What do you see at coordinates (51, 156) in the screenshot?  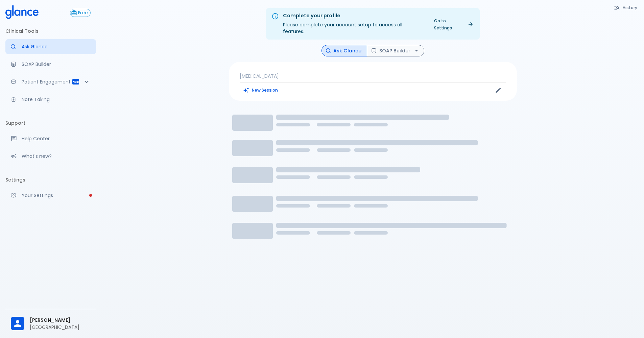 I see `div: Recent updates and feature releases` at bounding box center [51, 156].